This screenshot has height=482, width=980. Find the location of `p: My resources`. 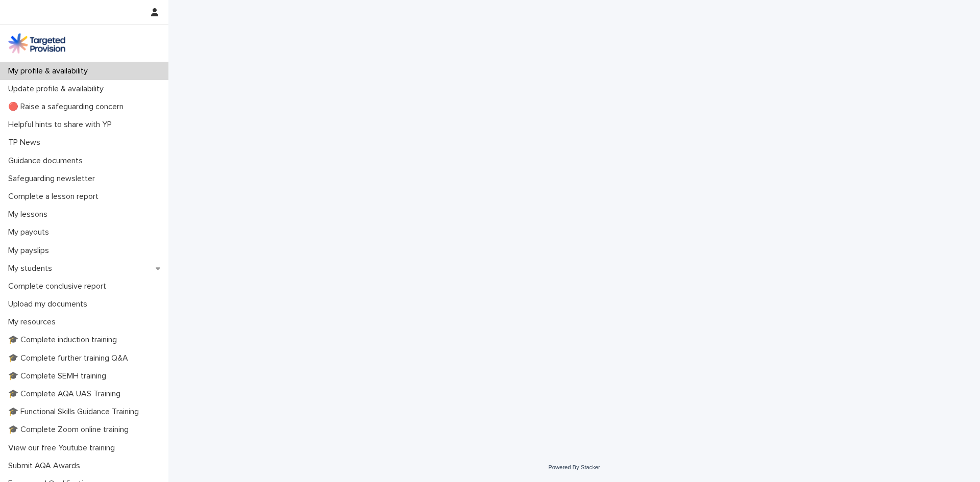

p: My resources is located at coordinates (34, 322).